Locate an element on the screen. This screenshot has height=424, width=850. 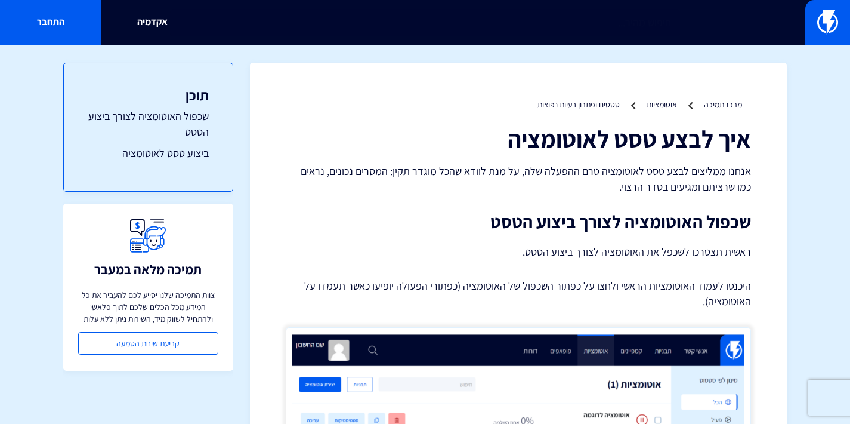
h3: תמיכה מלאה במעבר is located at coordinates (148, 269).